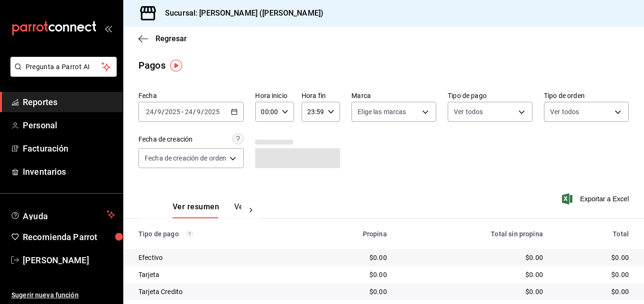 The width and height of the screenshot is (644, 304). What do you see at coordinates (348, 234) in the screenshot?
I see `div: Propina` at bounding box center [348, 234].